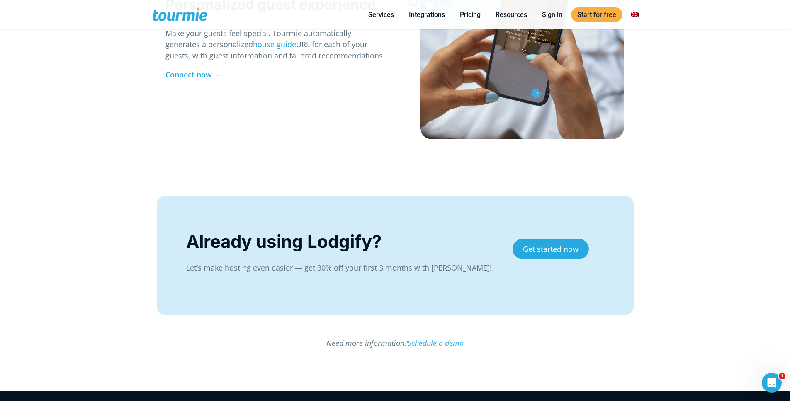 The height and width of the screenshot is (401, 790). I want to click on a: Sign in, so click(552, 15).